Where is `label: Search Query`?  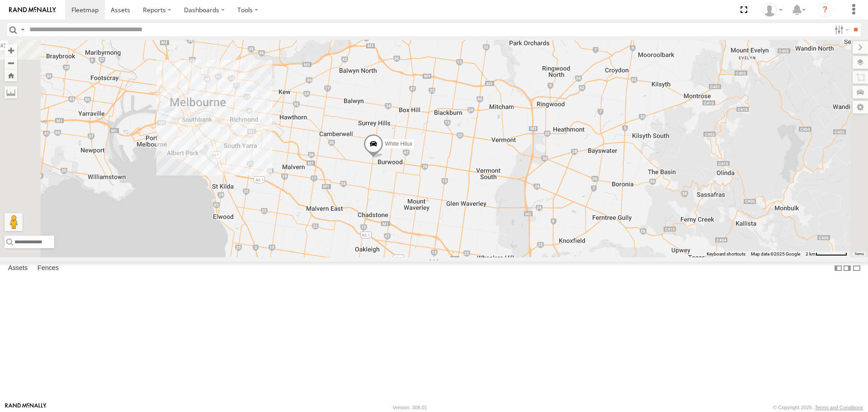
label: Search Query is located at coordinates (23, 30).